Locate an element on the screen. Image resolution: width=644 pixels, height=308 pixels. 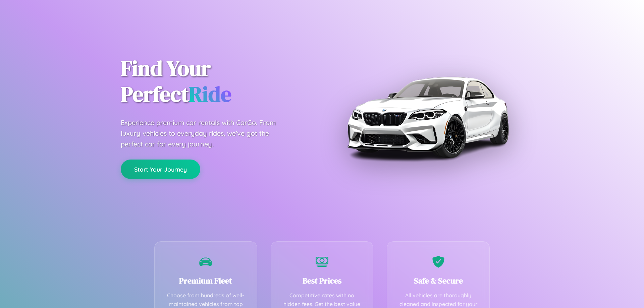
h3: Best Prices is located at coordinates (322, 280).